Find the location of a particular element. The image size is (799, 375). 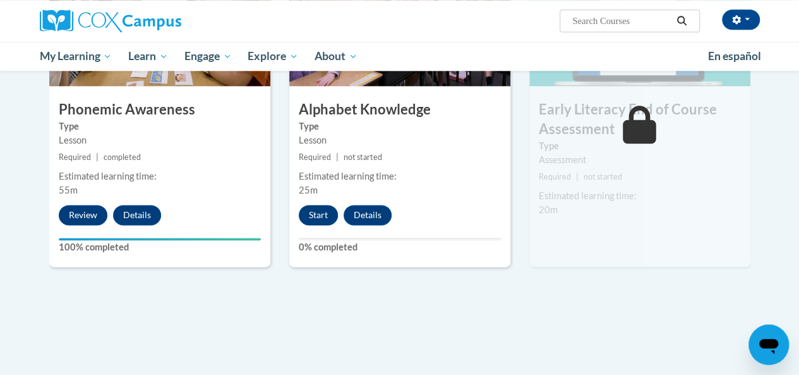

h3: Early Literacy End of Course Assessment is located at coordinates (640, 119).